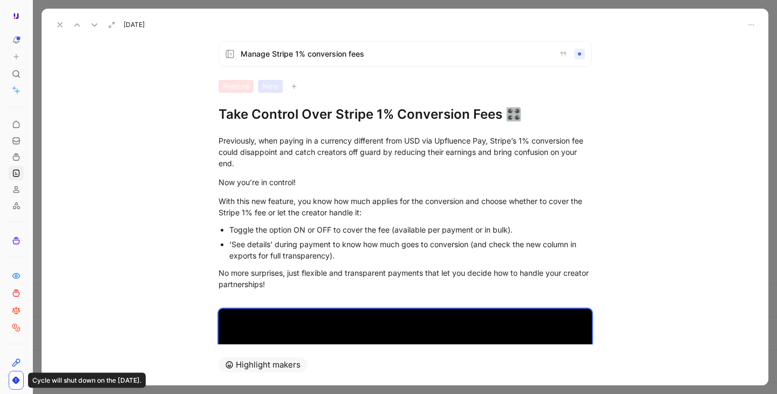 The image size is (777, 394). Describe the element at coordinates (263, 365) in the screenshot. I see `button: Highlight makers` at that location.